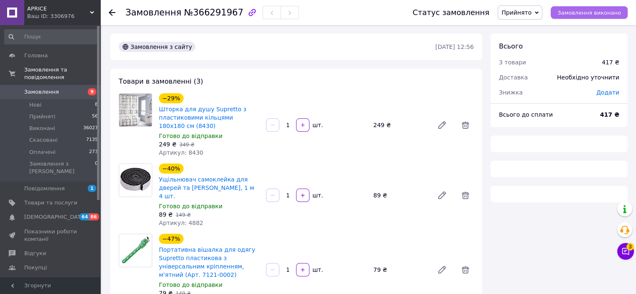 Image resolution: width=636 pixels, height=294 pixels. What do you see at coordinates (589, 13) in the screenshot?
I see `button: Замовлення виконано` at bounding box center [589, 13].